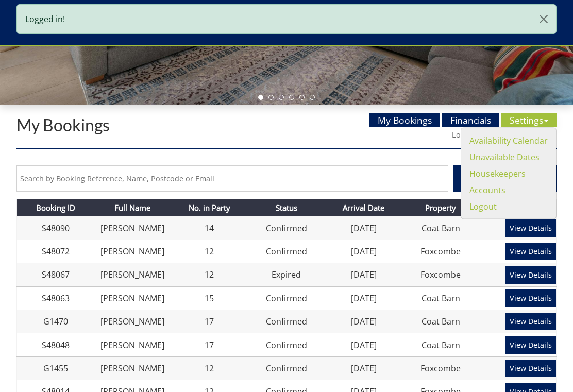  What do you see at coordinates (209, 298) in the screenshot?
I see `span: 15` at bounding box center [209, 298].